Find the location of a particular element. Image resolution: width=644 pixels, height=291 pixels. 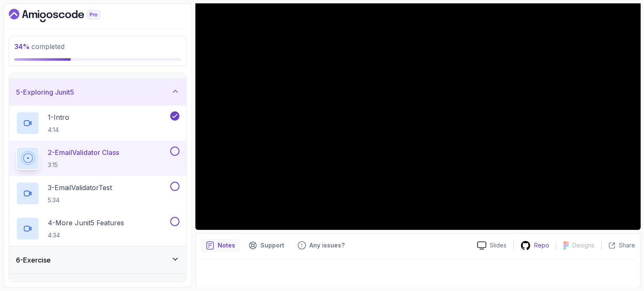

span: 34 % is located at coordinates (22, 46).